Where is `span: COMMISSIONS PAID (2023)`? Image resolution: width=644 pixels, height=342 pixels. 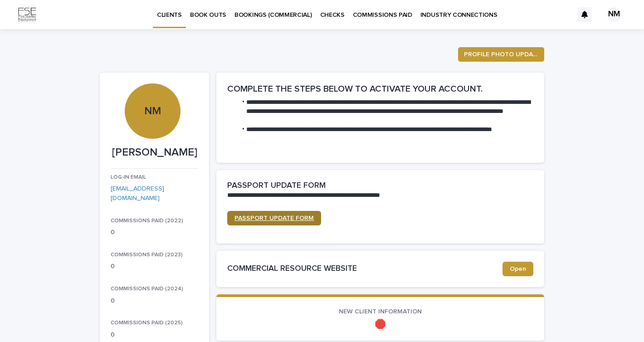
span: COMMISSIONS PAID (2023) is located at coordinates (146, 255).